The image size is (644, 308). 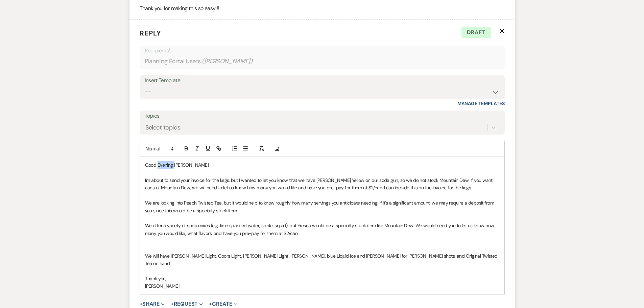 I want to click on span: Reply, so click(x=150, y=33).